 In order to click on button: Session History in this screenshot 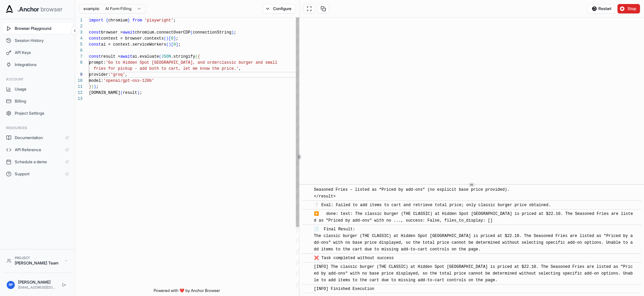, I will do `click(37, 40)`.